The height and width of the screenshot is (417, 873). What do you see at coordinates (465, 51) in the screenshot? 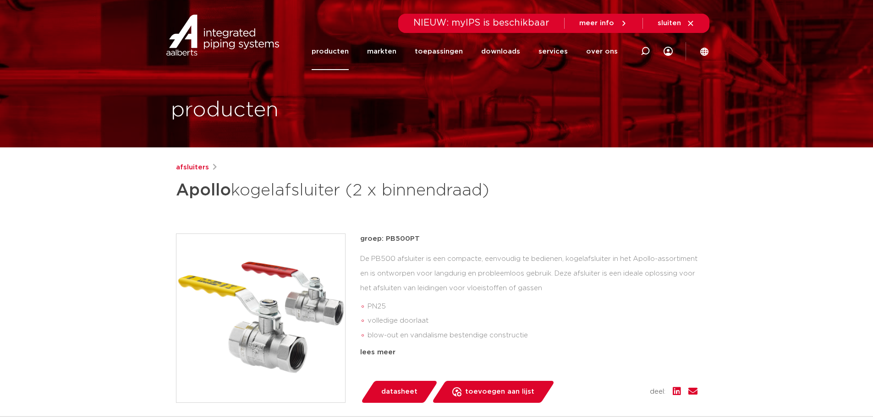
I see `nav: Menu` at bounding box center [465, 51].